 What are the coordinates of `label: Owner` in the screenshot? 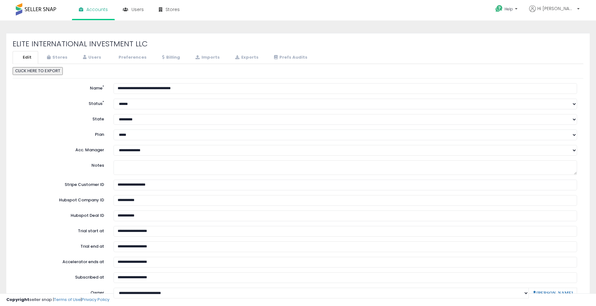 It's located at (97, 293).